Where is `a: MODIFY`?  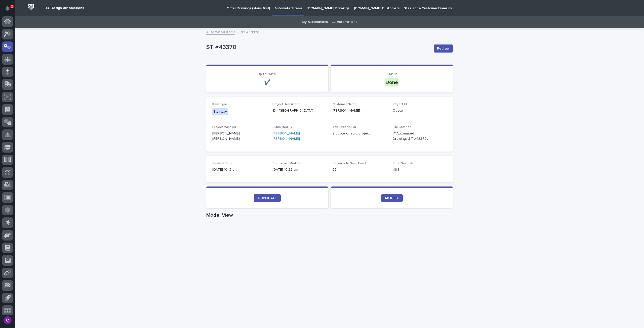 a: MODIFY is located at coordinates (392, 198).